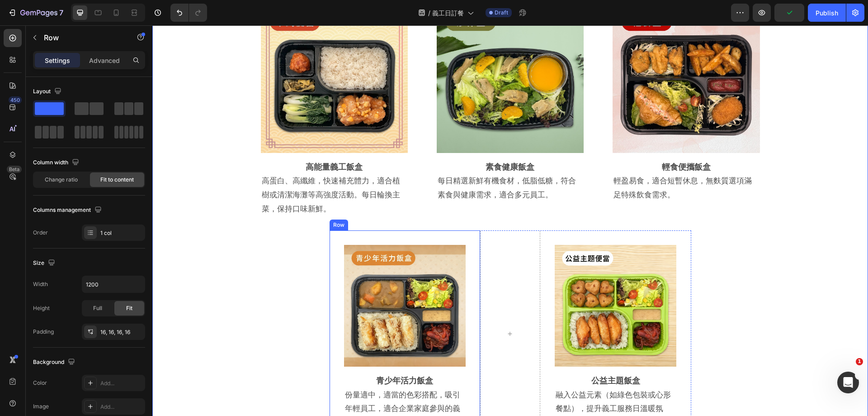 The image size is (868, 416). Describe the element at coordinates (463, 383) in the screenshot. I see `p: 融入公益元素（如綠色包裝或心形餐點），提升義工服務日溫暖氛圍，補充能量。` at that location.